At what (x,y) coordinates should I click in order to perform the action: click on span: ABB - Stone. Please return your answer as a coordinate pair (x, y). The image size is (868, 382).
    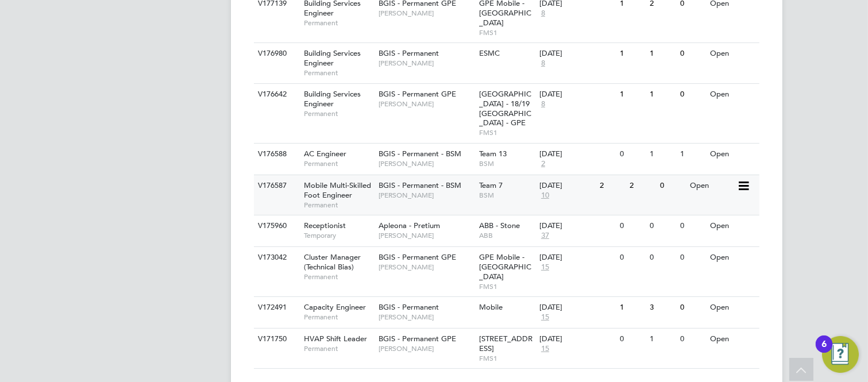
    Looking at the image, I should click on (499, 225).